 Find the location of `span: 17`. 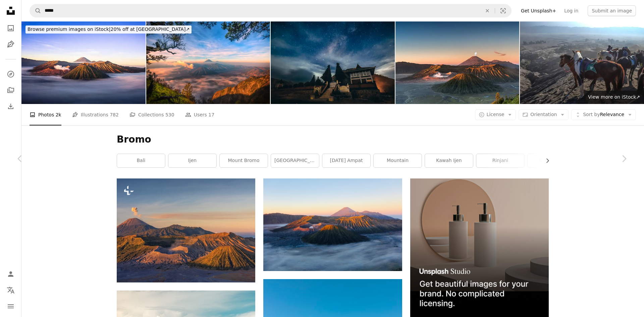

span: 17 is located at coordinates (211, 115).